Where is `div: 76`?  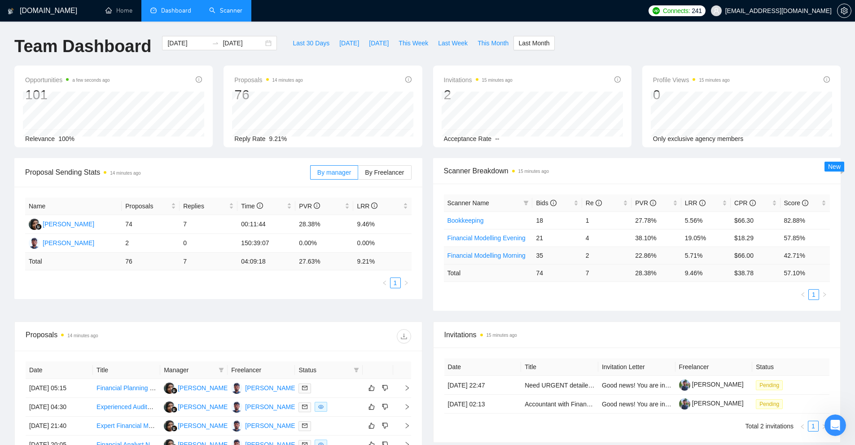 div: 76 is located at coordinates (268, 95).